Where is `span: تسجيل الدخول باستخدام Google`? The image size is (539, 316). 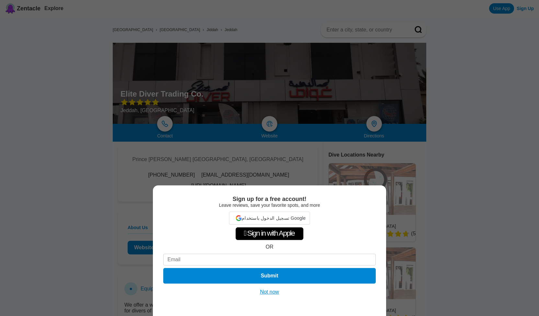
span: تسجيل الدخول باستخدام Google is located at coordinates (274, 218).